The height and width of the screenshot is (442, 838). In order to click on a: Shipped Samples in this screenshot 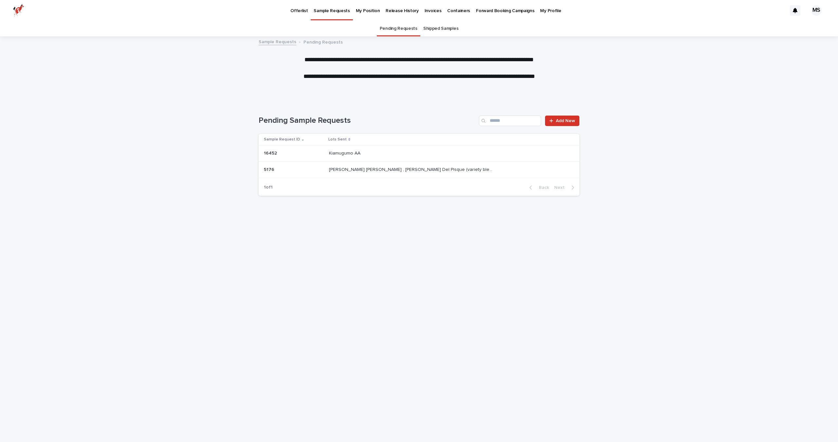, I will do `click(441, 28)`.